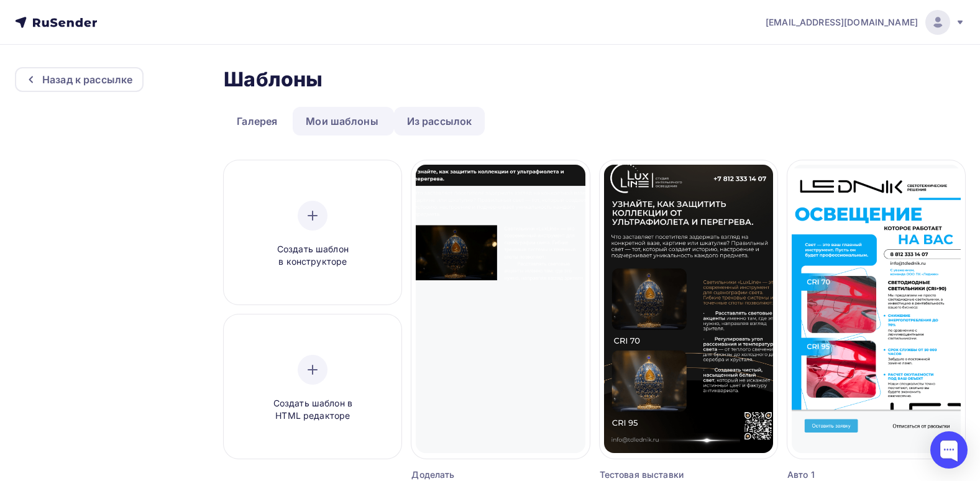  What do you see at coordinates (342, 121) in the screenshot?
I see `a: Мои шаблоны` at bounding box center [342, 121].